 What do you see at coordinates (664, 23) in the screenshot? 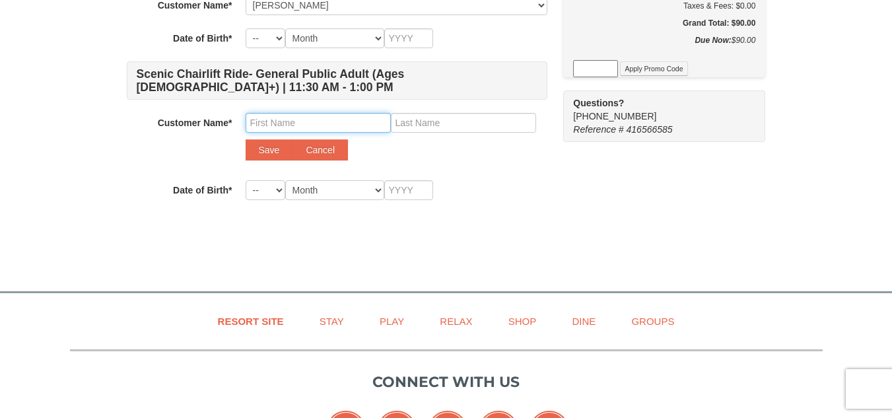
I see `h5: Grand Total: $90.00` at bounding box center [664, 23].